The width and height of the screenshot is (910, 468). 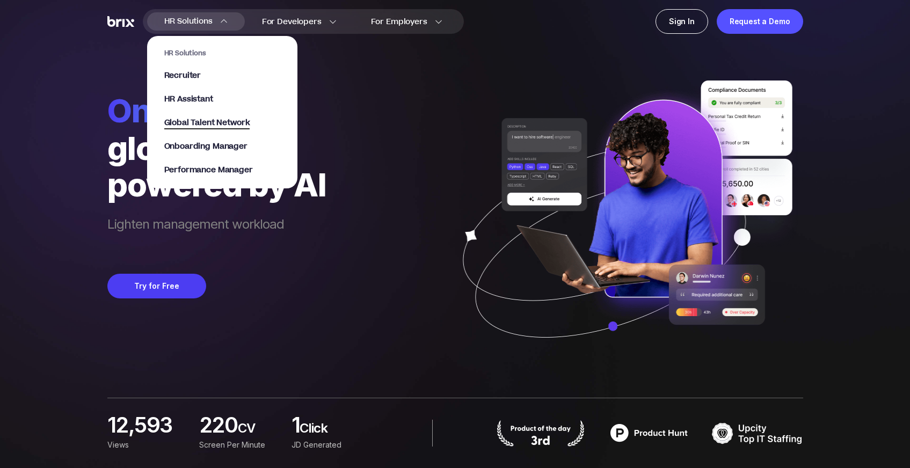 What do you see at coordinates (292, 21) in the screenshot?
I see `span: For Developers` at bounding box center [292, 21].